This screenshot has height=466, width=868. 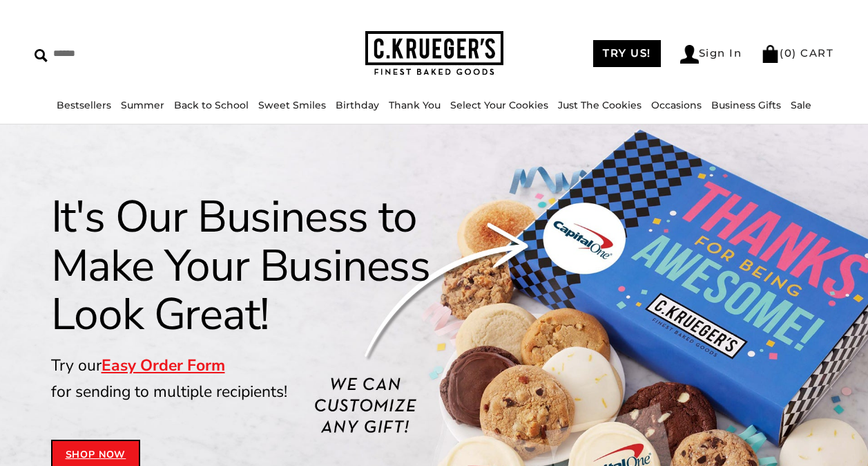 What do you see at coordinates (746, 105) in the screenshot?
I see `a: Business Gifts` at bounding box center [746, 105].